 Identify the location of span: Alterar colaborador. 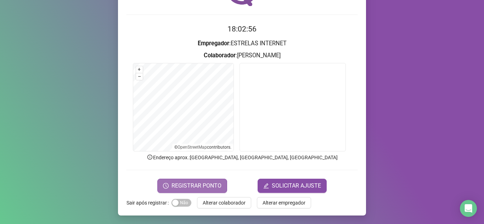
(224, 203).